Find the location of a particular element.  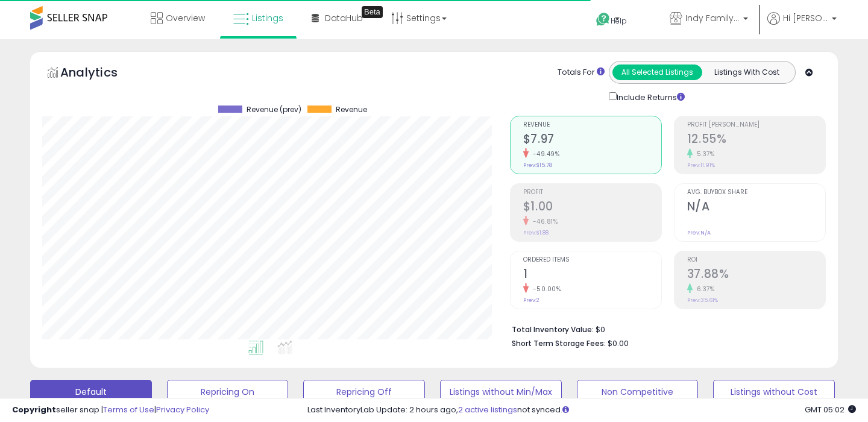

a: Terms of Use is located at coordinates (129, 410).